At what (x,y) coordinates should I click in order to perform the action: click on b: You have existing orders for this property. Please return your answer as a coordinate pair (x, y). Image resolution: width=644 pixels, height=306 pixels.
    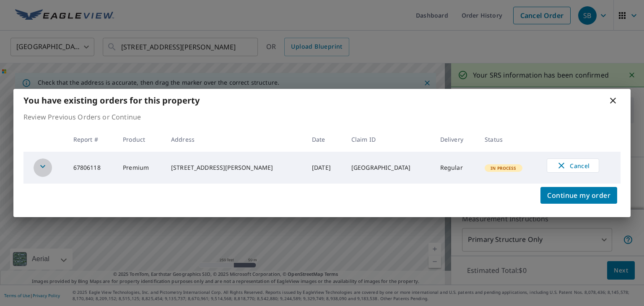
    Looking at the image, I should click on (111, 100).